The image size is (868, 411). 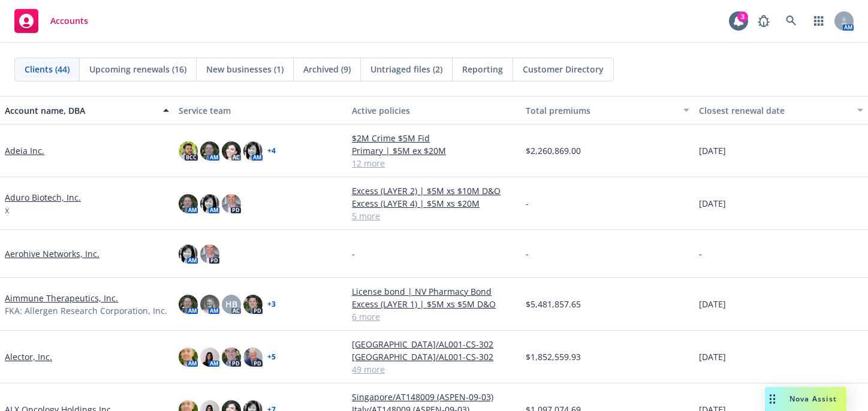 I want to click on div: Active policies, so click(x=434, y=110).